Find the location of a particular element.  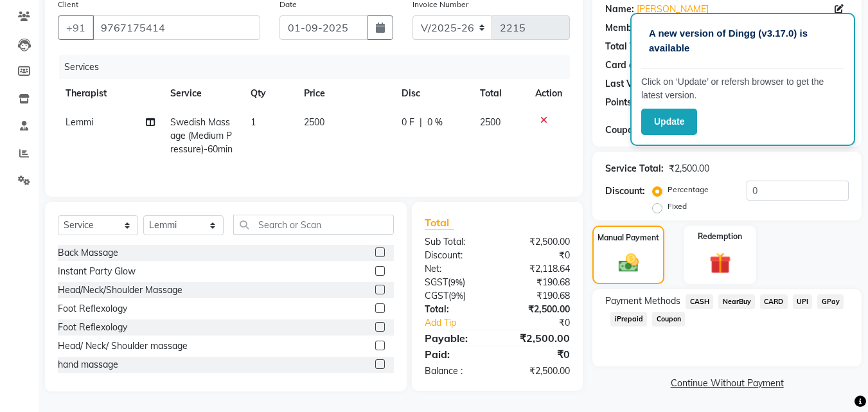

span: Payment Methods is located at coordinates (642, 300).